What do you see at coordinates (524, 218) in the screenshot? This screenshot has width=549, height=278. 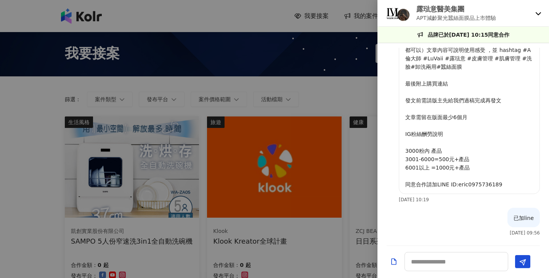 I see `p: 已加line` at bounding box center [524, 218].